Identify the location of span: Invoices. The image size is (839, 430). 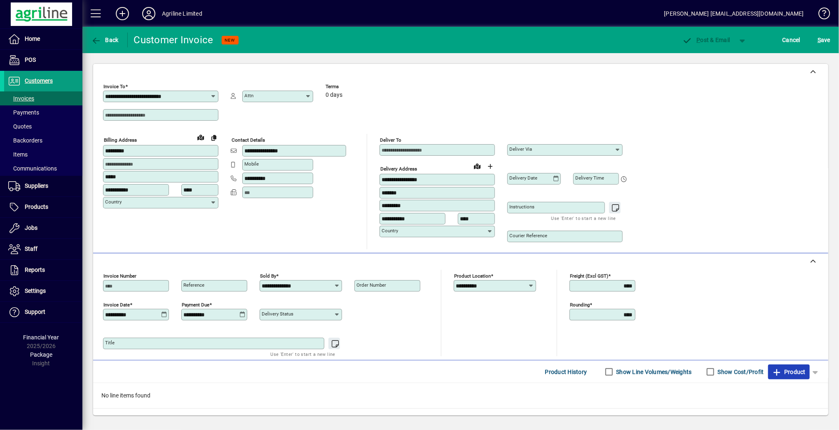
(21, 98).